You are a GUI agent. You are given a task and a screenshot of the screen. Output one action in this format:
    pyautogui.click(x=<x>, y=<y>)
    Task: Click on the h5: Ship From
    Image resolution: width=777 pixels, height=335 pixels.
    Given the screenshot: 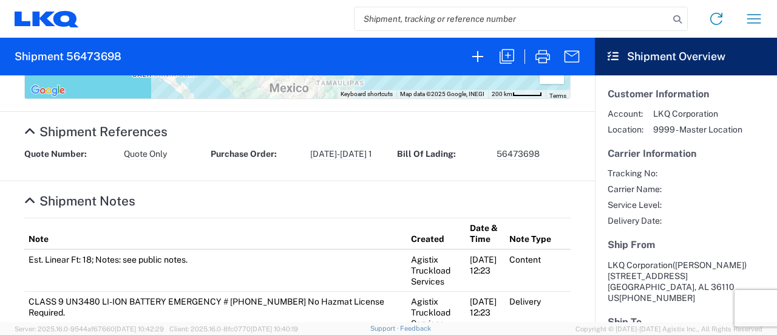 What is the action you would take?
    pyautogui.click(x=686, y=244)
    